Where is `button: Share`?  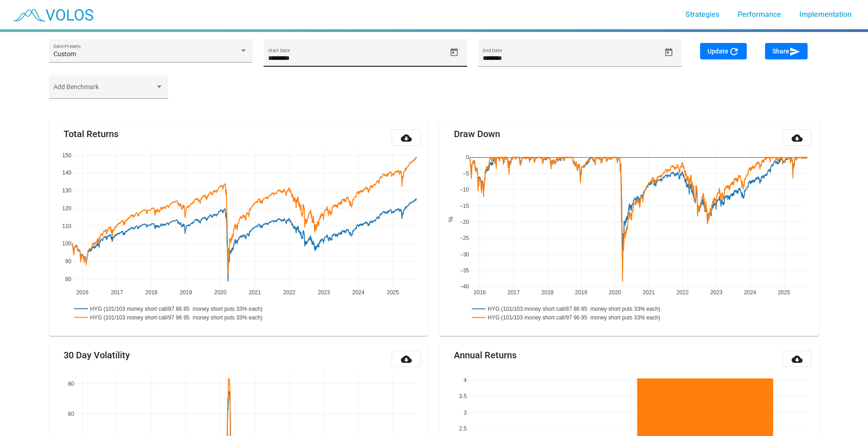 button: Share is located at coordinates (786, 51).